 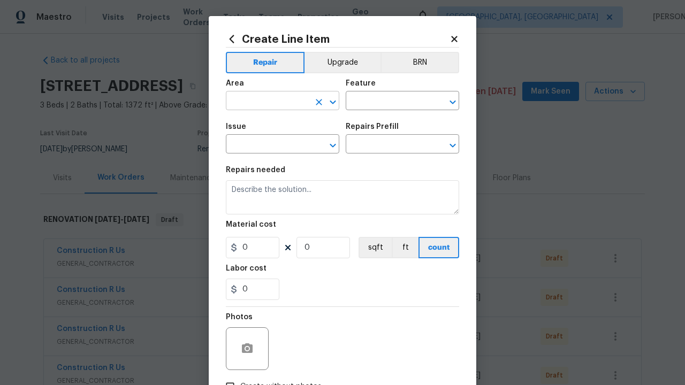 What do you see at coordinates (361, 84) in the screenshot?
I see `h5: Feature` at bounding box center [361, 84].